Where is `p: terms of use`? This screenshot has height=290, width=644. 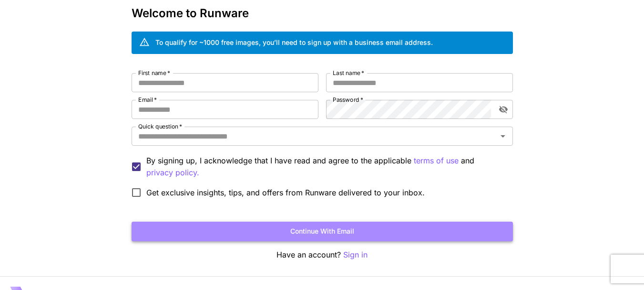 p: terms of use is located at coordinates (436, 160).